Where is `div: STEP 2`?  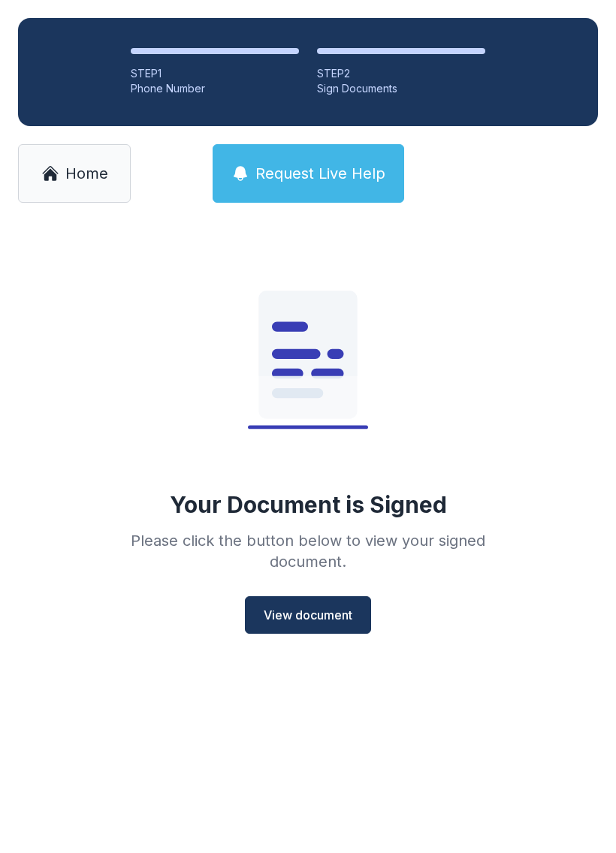
div: STEP 2 is located at coordinates (401, 74).